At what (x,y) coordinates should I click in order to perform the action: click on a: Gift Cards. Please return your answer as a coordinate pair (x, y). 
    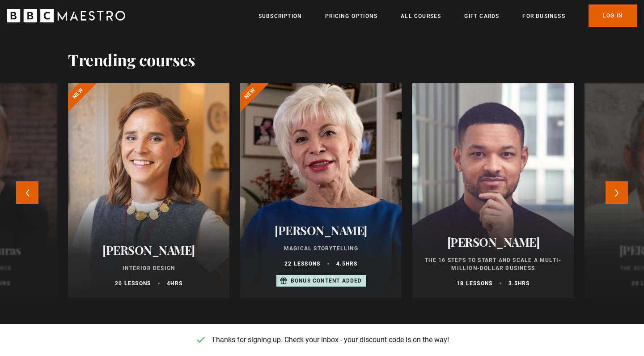
    Looking at the image, I should click on (482, 16).